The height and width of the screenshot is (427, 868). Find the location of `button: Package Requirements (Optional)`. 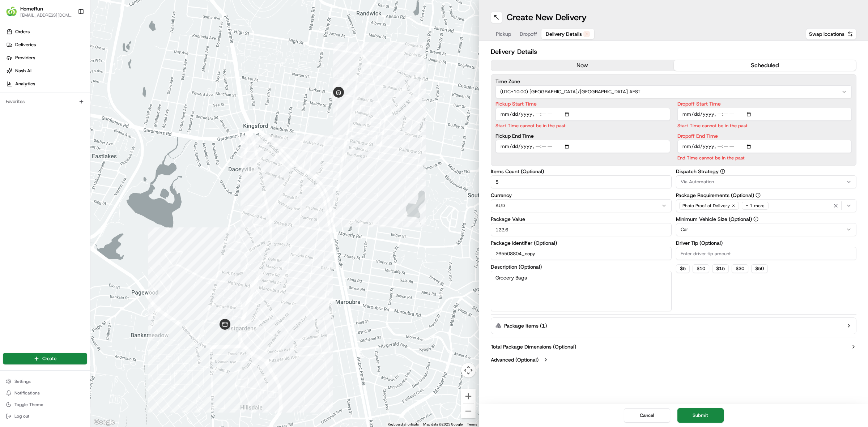

button: Package Requirements (Optional) is located at coordinates (757, 196).